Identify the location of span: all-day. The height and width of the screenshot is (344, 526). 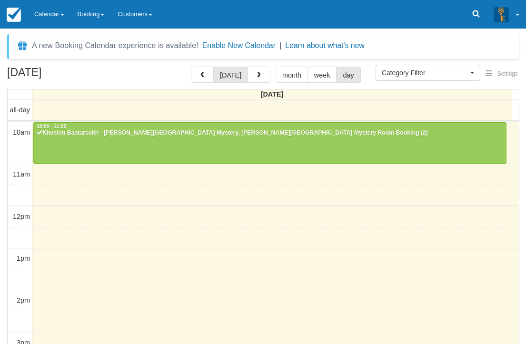
(20, 110).